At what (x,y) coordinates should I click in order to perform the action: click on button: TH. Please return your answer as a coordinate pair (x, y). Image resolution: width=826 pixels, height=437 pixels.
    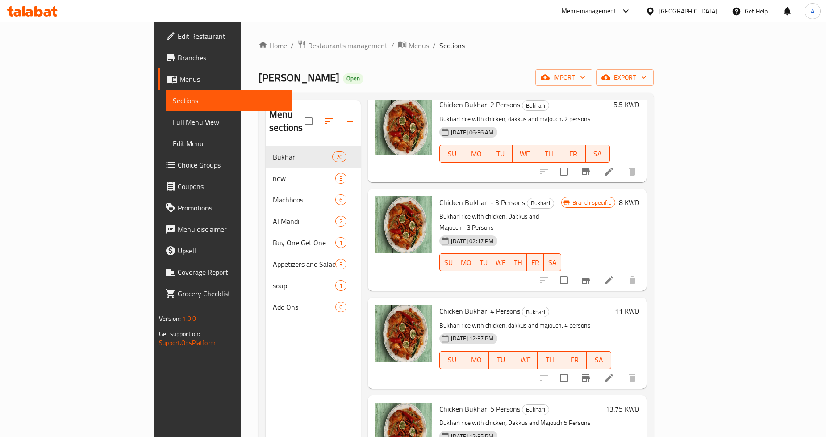
    Looking at the image, I should click on (549, 154).